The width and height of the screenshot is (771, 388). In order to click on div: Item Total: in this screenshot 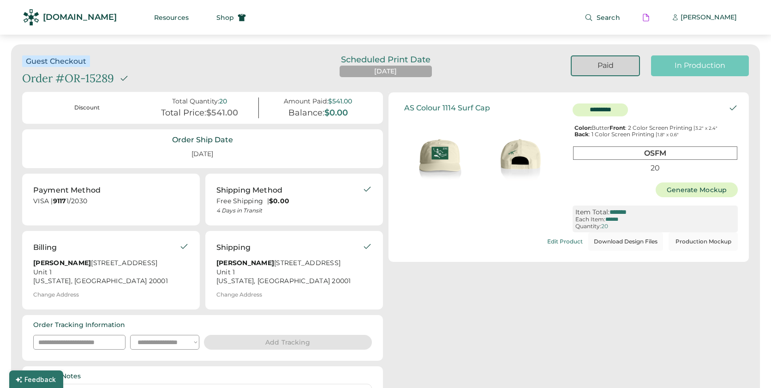, I will do `click(592, 212)`.